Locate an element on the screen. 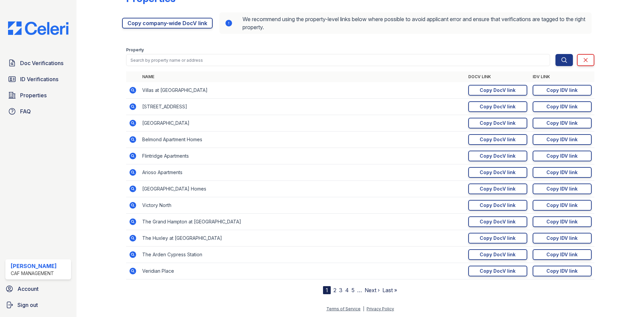 The height and width of the screenshot is (317, 644). td: Veridian Place is located at coordinates (302, 271).